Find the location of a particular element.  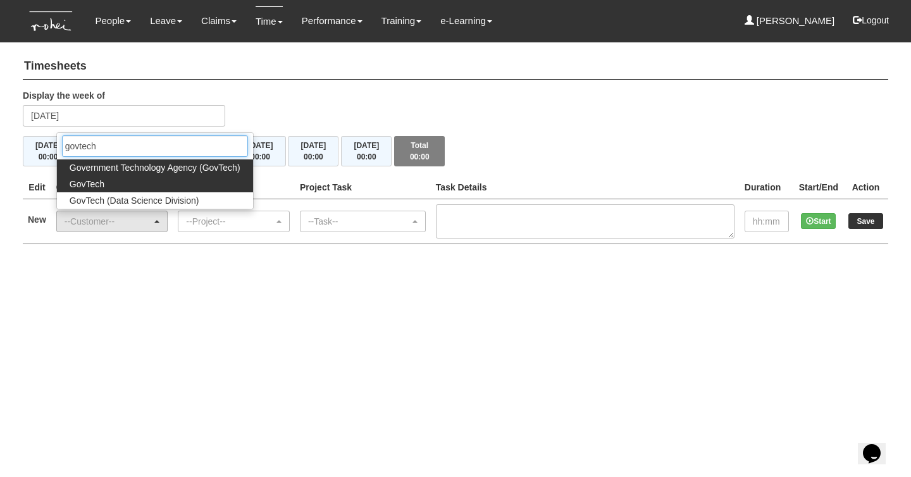

button: Start is located at coordinates (818, 221).